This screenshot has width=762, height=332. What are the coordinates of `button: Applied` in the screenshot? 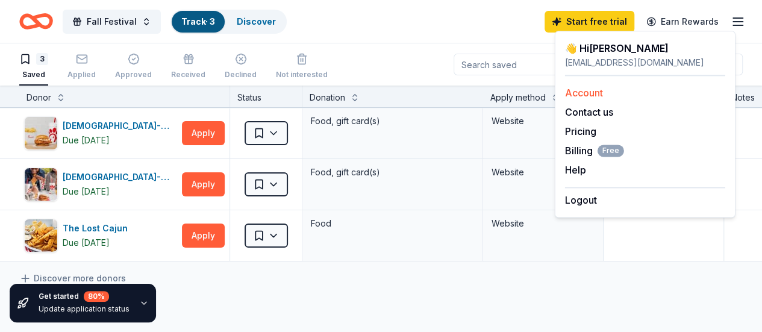 It's located at (81, 67).